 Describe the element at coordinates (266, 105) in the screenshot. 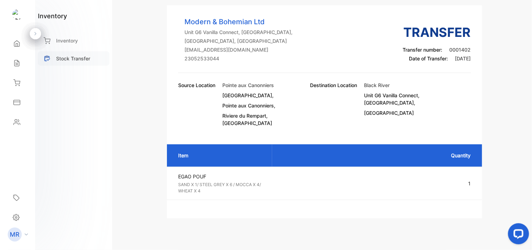

I see `p: Pointe aux Canonniers,` at that location.